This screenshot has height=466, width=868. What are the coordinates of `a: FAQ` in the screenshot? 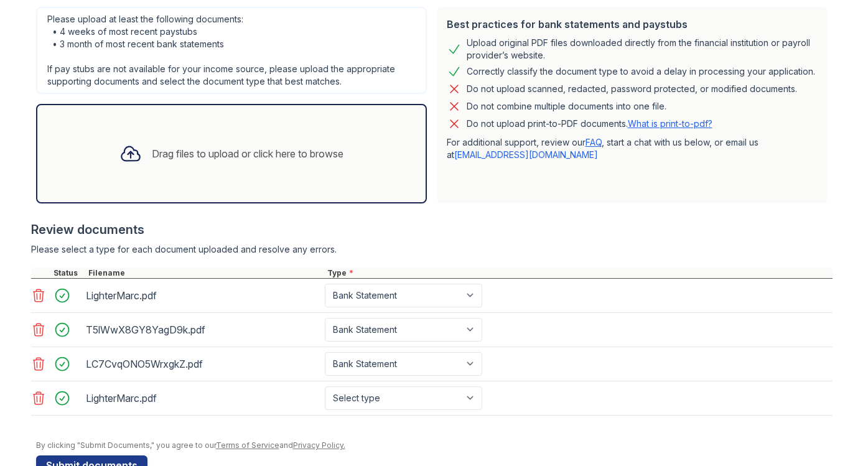 It's located at (594, 142).